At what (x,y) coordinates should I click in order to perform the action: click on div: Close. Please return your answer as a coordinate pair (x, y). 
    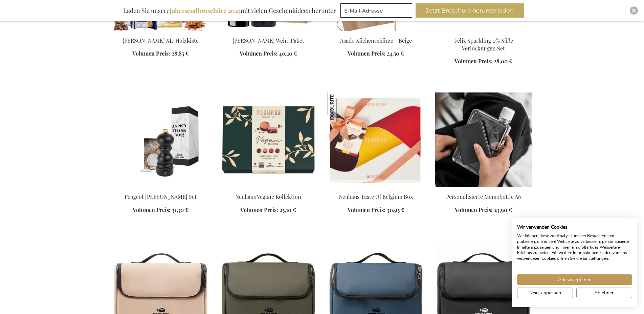
    Looking at the image, I should click on (634, 10).